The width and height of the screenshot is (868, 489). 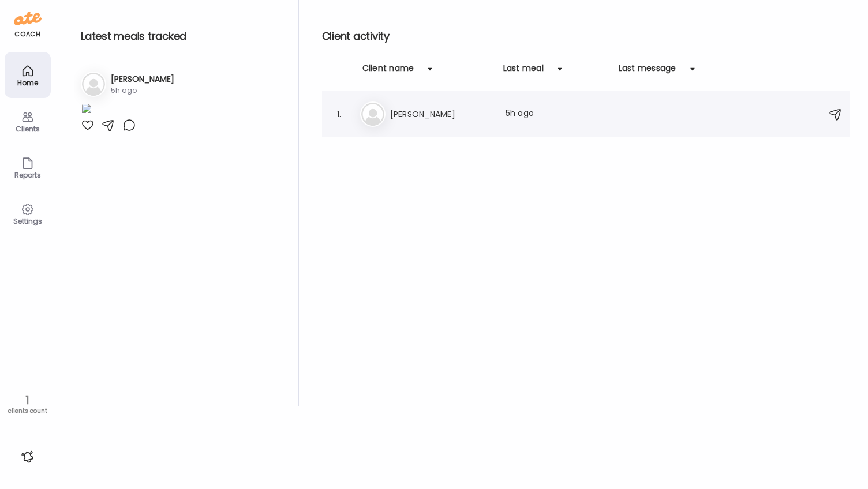 What do you see at coordinates (86, 110) in the screenshot?
I see `img: images%2FsJ9XeQdcwWNYljZeQpfYD6Irk503%2FVK1zR8vv5aqKuSoF1g3c%2FzJ5hhvGcxVYl5ybILXpr_1080` at bounding box center [86, 110].